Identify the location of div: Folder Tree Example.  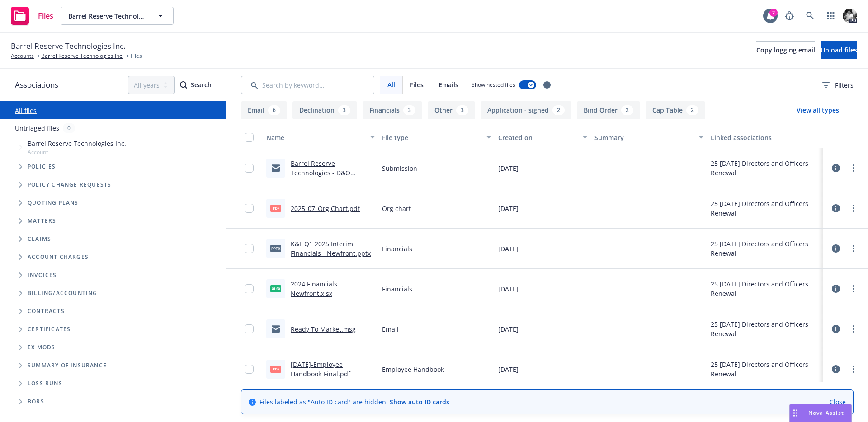
(113, 348).